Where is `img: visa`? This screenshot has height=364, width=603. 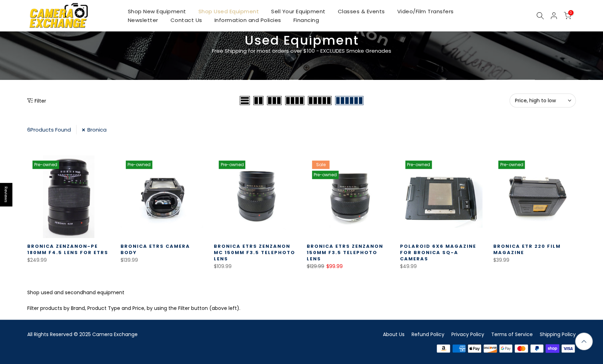 img: visa is located at coordinates (568, 348).